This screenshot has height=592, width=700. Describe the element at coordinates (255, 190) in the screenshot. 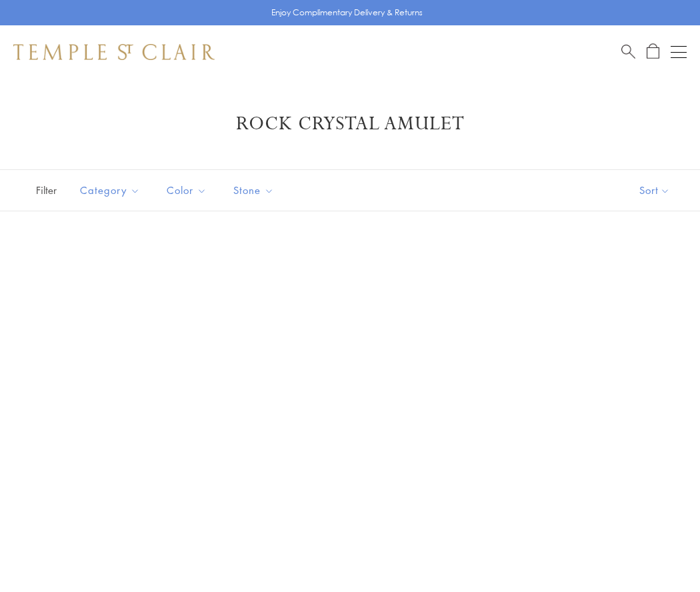

I see `span: Stone` at that location.